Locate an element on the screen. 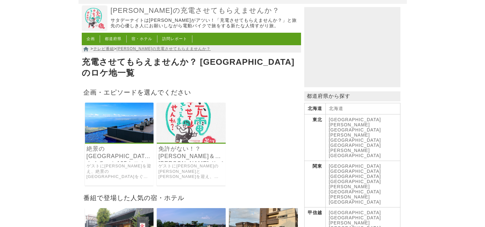  img: 出川哲朗の充電させてもらえませんか？ うんまーっ福井県！小浜からサバ街道を125㌔！チョイと琵琶湖畔ぬけて”世界遺産”下鴨神社へ！アンジャ児嶋は絶好調ですが一茂さんがまさかの⁉でヤバいよ²SP is located at coordinates (191, 122).